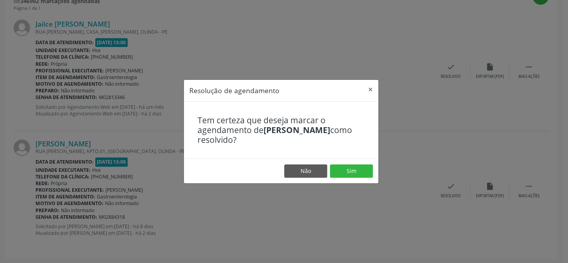 Image resolution: width=568 pixels, height=263 pixels. What do you see at coordinates (234, 90) in the screenshot?
I see `h5: Resolução de agendamento` at bounding box center [234, 90].